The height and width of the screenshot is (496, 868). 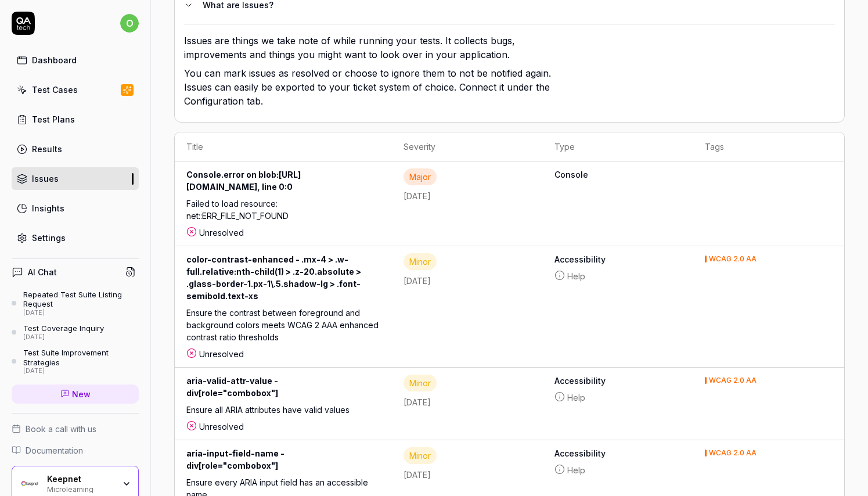 What do you see at coordinates (75, 208) in the screenshot?
I see `a: Insights` at bounding box center [75, 208].